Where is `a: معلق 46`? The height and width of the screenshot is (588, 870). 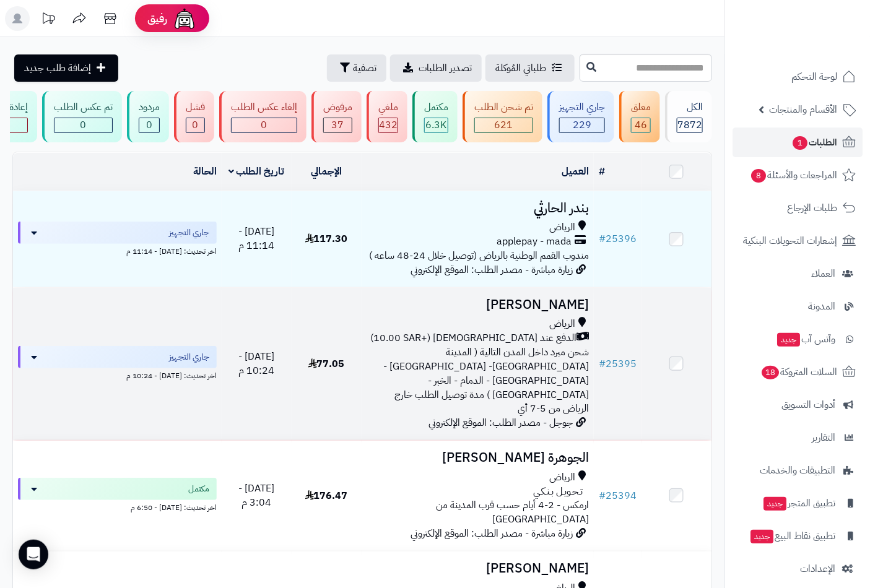
a: معلق 46 is located at coordinates (640, 117).